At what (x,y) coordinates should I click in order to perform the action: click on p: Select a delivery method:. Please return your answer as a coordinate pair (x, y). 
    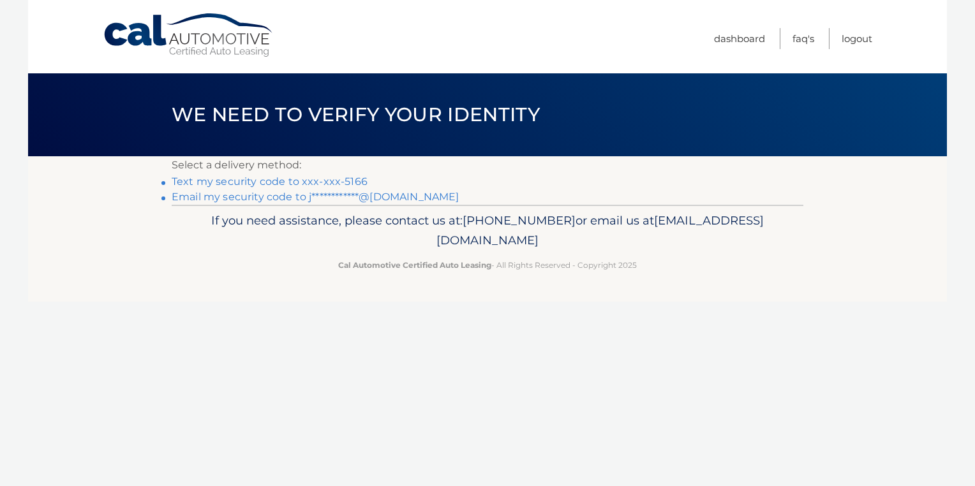
    Looking at the image, I should click on (487, 165).